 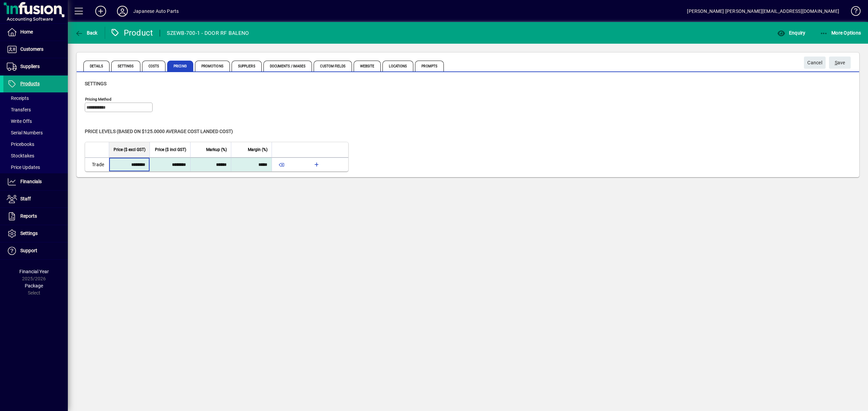 I want to click on a: Customers, so click(x=36, y=49).